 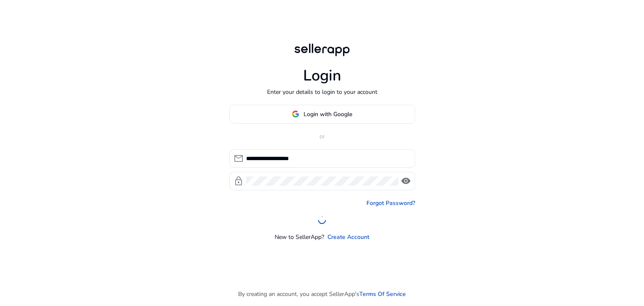 What do you see at coordinates (239, 181) in the screenshot?
I see `span: lock` at bounding box center [239, 181].